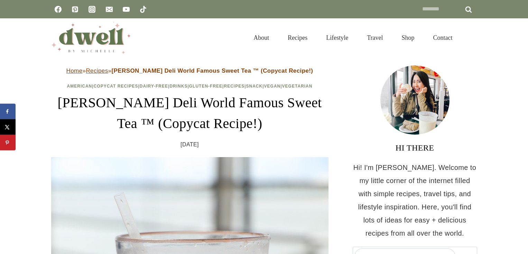 Image resolution: width=528 pixels, height=254 pixels. What do you see at coordinates (206, 86) in the screenshot?
I see `a: Gluten-Free` at bounding box center [206, 86].